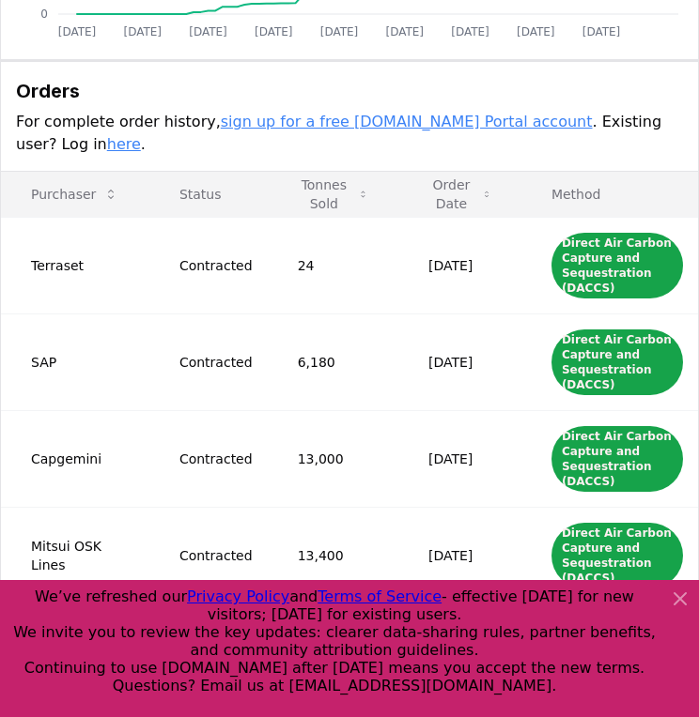 This screenshot has height=717, width=699. I want to click on p: Method, so click(609, 194).